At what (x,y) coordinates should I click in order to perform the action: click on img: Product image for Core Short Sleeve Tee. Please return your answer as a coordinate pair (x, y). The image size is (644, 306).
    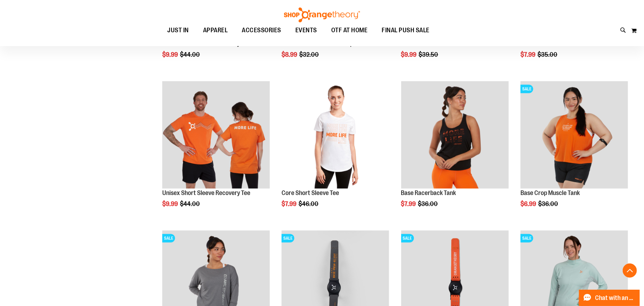
    Looking at the image, I should click on (335, 135).